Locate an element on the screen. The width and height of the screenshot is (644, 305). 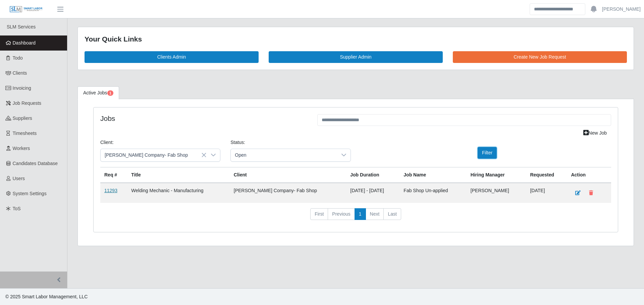
span: Job Requests is located at coordinates (27, 103).